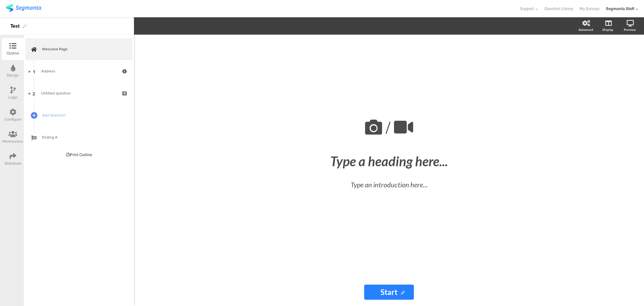  Describe the element at coordinates (83, 49) in the screenshot. I see `span: Welcome Page` at that location.